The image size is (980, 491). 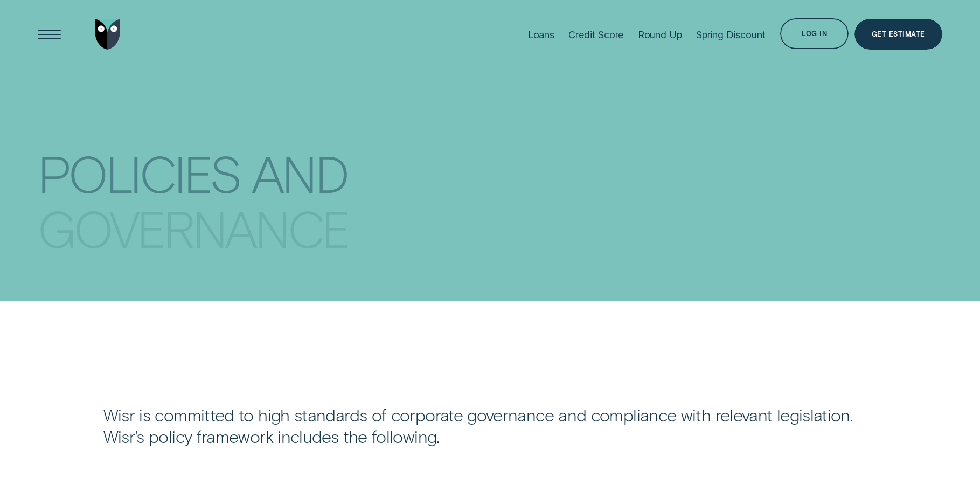 I want to click on div: Loans, so click(x=541, y=35).